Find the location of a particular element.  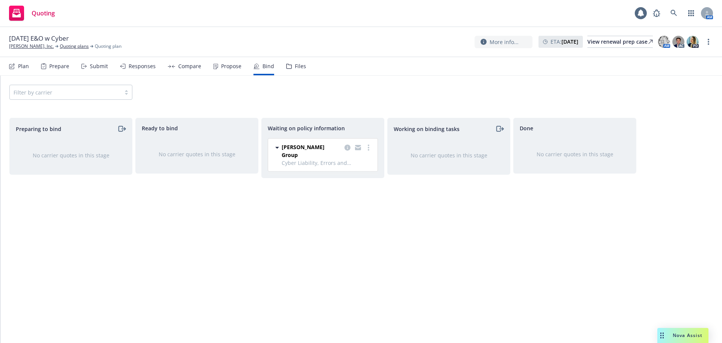

span: Done is located at coordinates (527, 128).